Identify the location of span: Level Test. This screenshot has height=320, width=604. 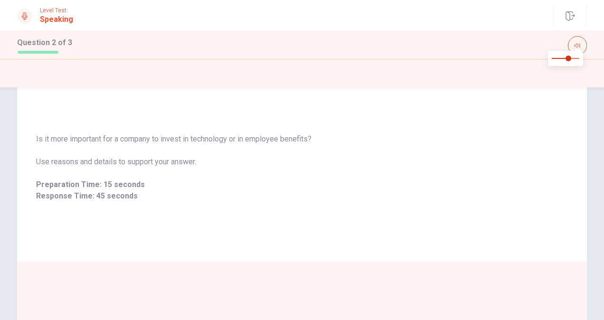
(57, 10).